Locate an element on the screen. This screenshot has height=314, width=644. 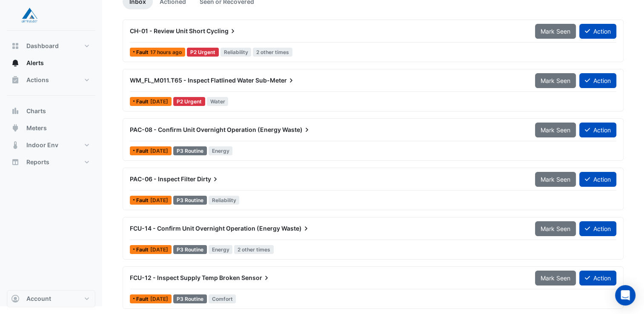
span: Alerts is located at coordinates (35, 63).